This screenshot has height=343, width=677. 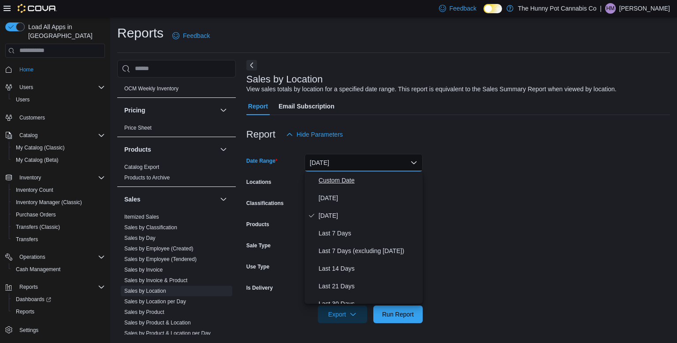 I want to click on label: Use Type, so click(x=258, y=267).